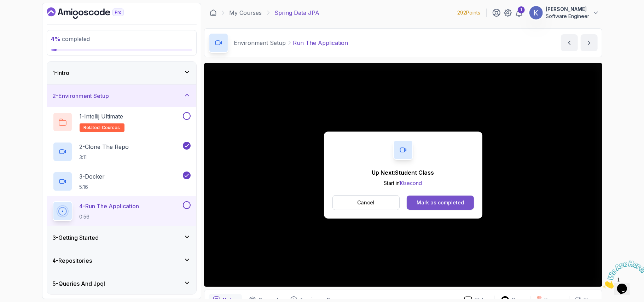  Describe the element at coordinates (366, 202) in the screenshot. I see `button: Cancel` at that location.